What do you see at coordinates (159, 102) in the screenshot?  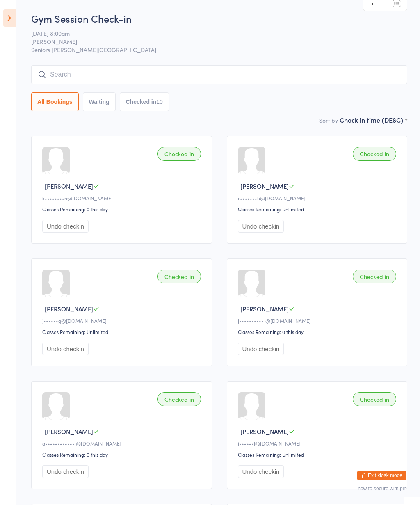 I see `div: 10` at bounding box center [159, 102].